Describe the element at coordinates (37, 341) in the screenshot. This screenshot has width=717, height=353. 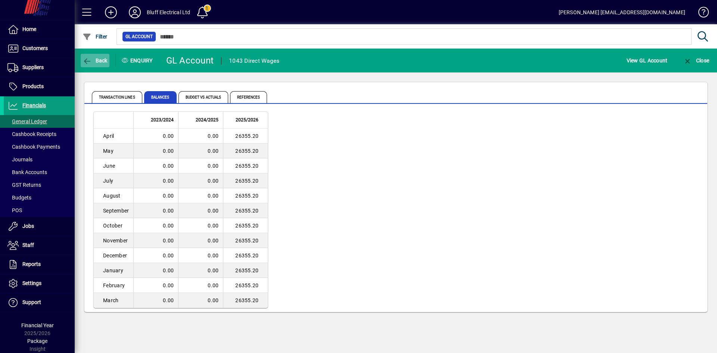
I see `span: Package` at that location.